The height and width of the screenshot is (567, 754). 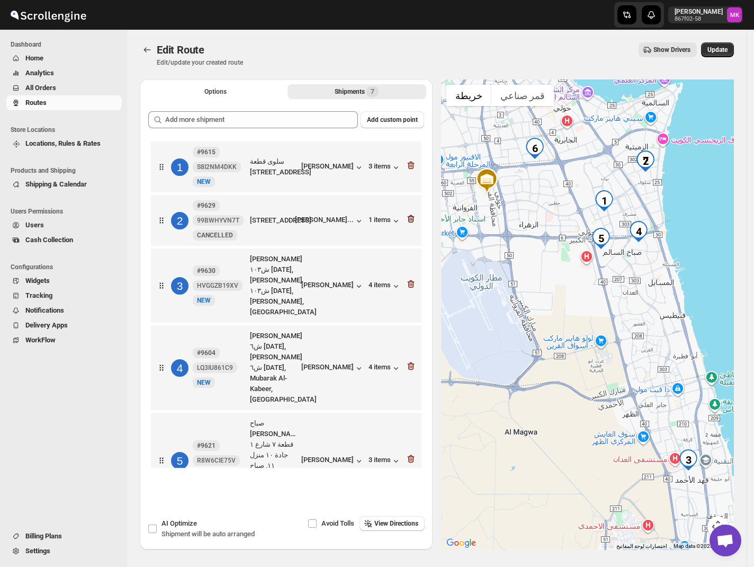 What do you see at coordinates (40, 73) in the screenshot?
I see `span: Analytics` at bounding box center [40, 73].